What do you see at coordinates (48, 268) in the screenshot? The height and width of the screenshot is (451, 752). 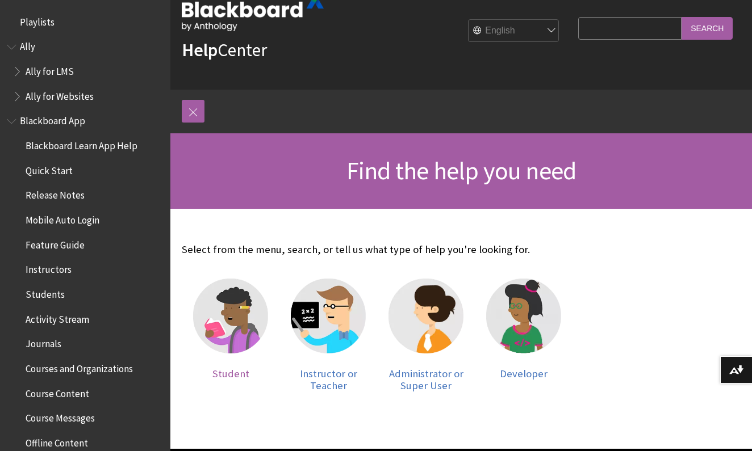 I see `span: Instructors` at bounding box center [48, 268].